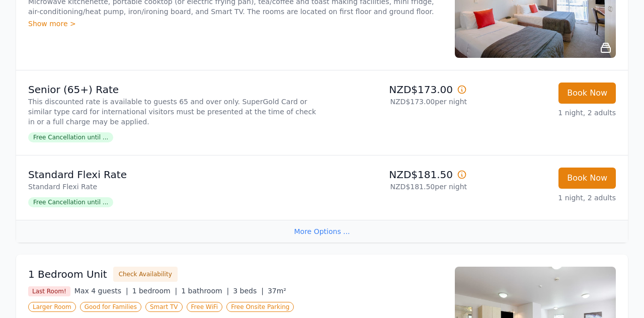 The width and height of the screenshot is (644, 318). What do you see at coordinates (396, 187) in the screenshot?
I see `p: NZD$181.50 per night` at bounding box center [396, 187].